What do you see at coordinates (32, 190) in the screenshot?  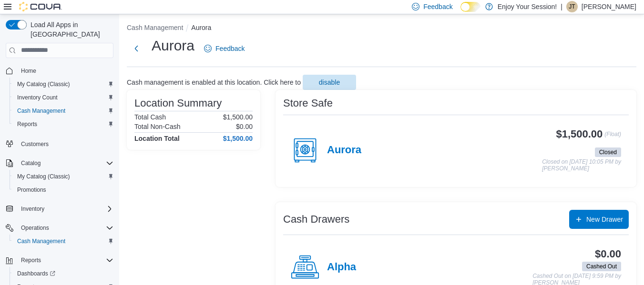 I see `a: Promotions` at bounding box center [32, 190].